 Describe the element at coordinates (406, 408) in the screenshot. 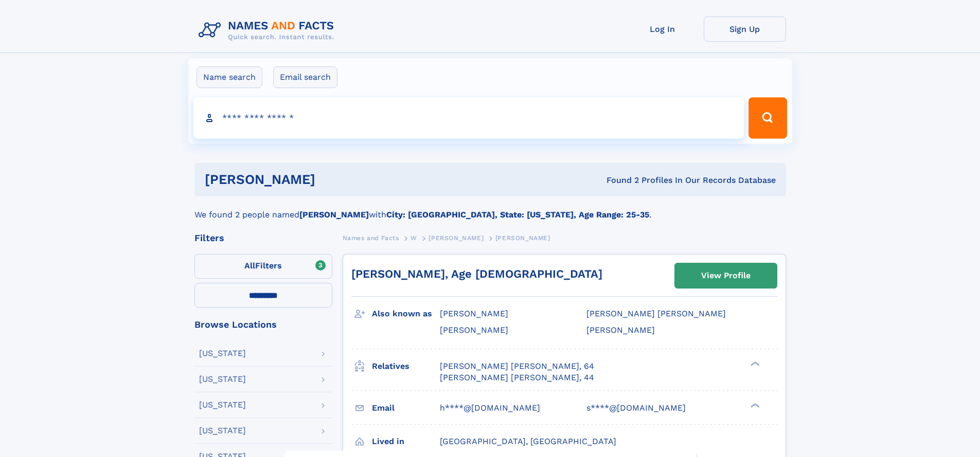

I see `h3: Email` at that location.